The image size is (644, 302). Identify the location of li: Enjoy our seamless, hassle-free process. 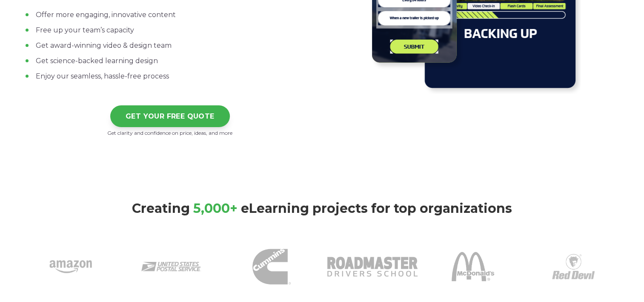
(169, 77).